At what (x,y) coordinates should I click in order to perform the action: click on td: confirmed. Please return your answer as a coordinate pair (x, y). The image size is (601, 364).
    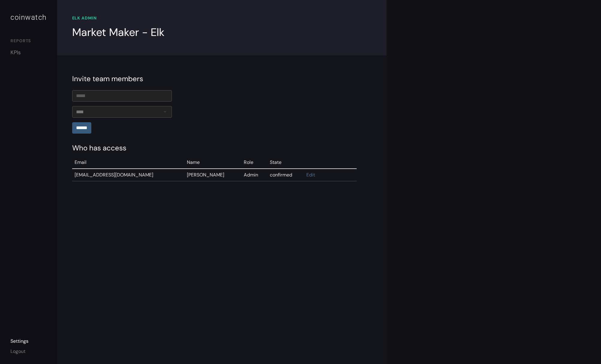
    Looking at the image, I should click on (286, 175).